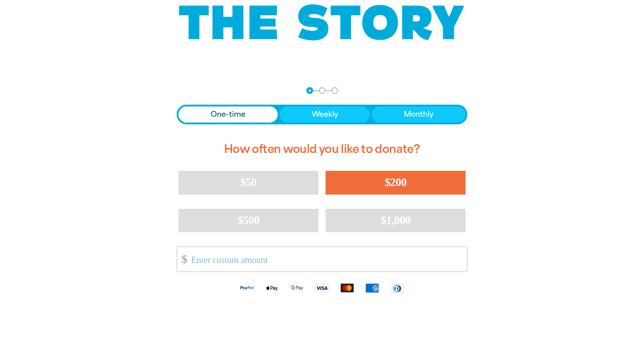  What do you see at coordinates (334, 90) in the screenshot?
I see `button: Navigate to step 3 of 3 to enter your payment details` at bounding box center [334, 90].